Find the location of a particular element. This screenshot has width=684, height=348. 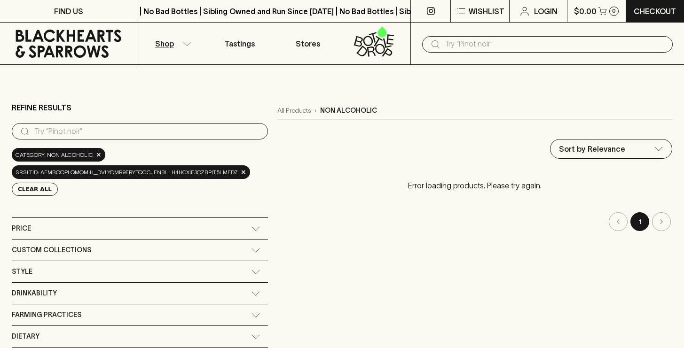

p: Checkout is located at coordinates (655, 11).